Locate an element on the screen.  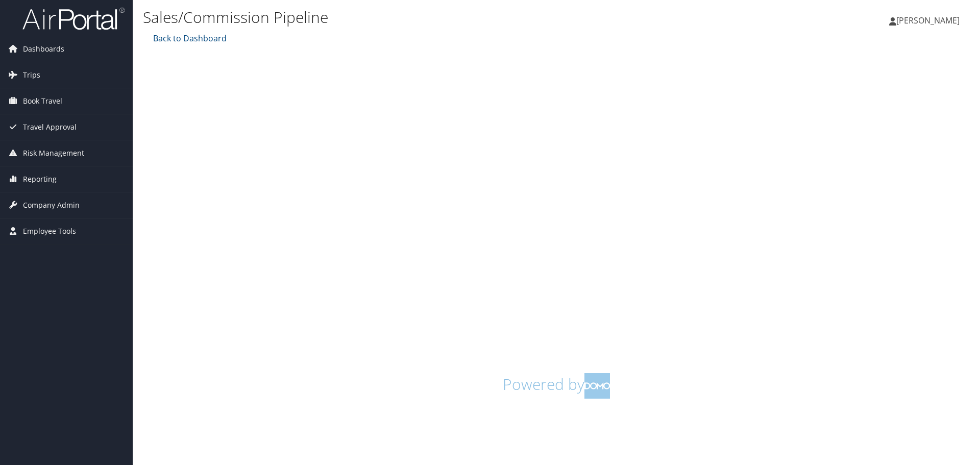
span: Dashboards is located at coordinates (44, 49).